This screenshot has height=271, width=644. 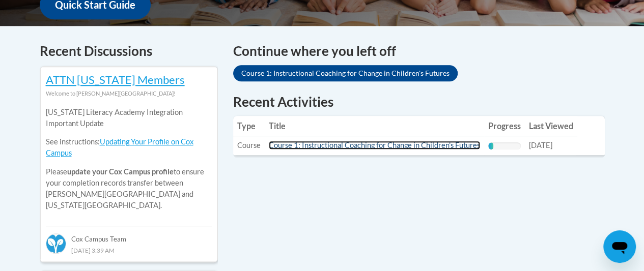 What do you see at coordinates (249, 126) in the screenshot?
I see `th: Type` at bounding box center [249, 126].